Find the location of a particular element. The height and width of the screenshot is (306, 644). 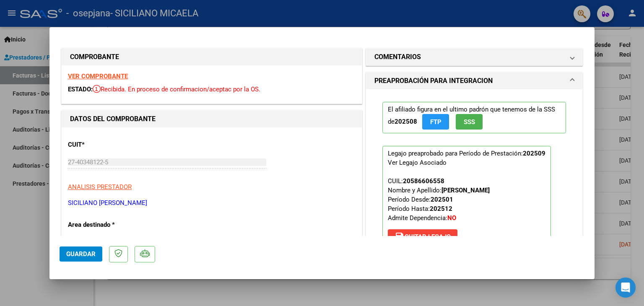

span: Quitar Legajo is located at coordinates (423, 236).